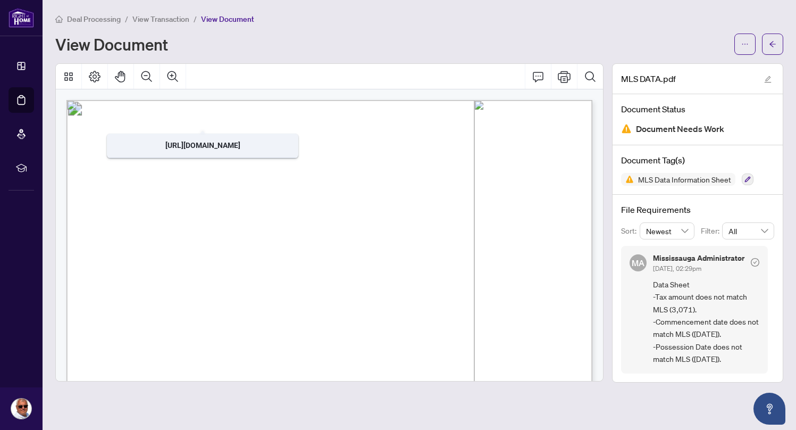  I want to click on button: Open asap, so click(769, 408).